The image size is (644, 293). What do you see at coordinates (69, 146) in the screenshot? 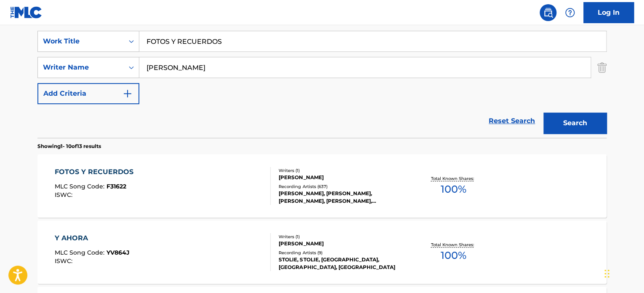
I see `p: Showing 1 - 10 of 13 results` at bounding box center [69, 146].